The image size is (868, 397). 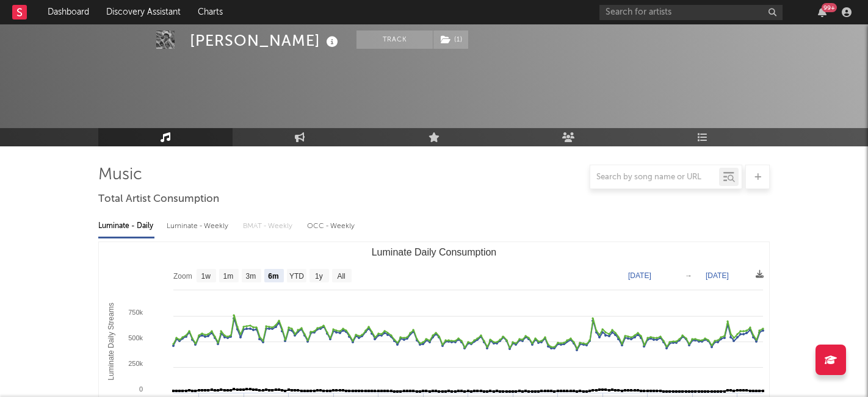 I want to click on text: Luminate Daily Consumption, so click(x=434, y=252).